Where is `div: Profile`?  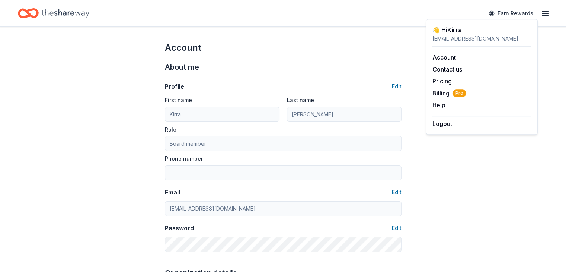
div: Profile is located at coordinates (174, 86).